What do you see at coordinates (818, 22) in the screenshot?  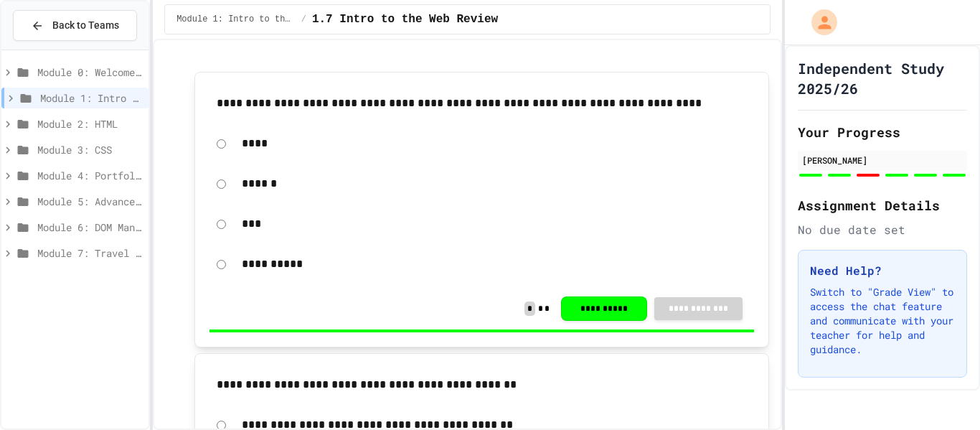 I see `div: My Account` at bounding box center [818, 22].